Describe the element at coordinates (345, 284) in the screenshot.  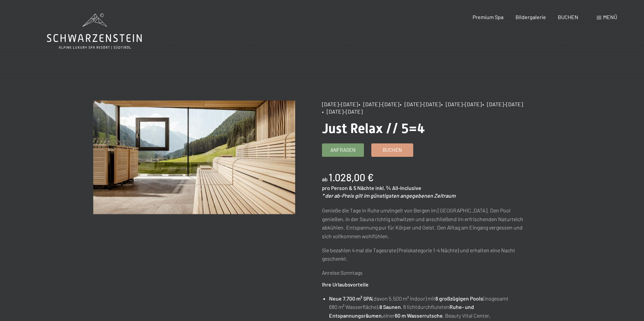
I see `strong: Ihre Urlaubsvorteile` at that location.